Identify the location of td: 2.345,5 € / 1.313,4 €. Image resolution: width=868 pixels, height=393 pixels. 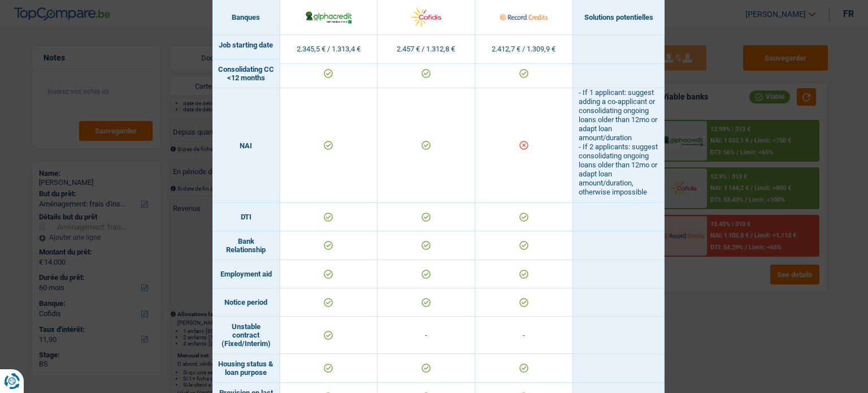
(329, 49).